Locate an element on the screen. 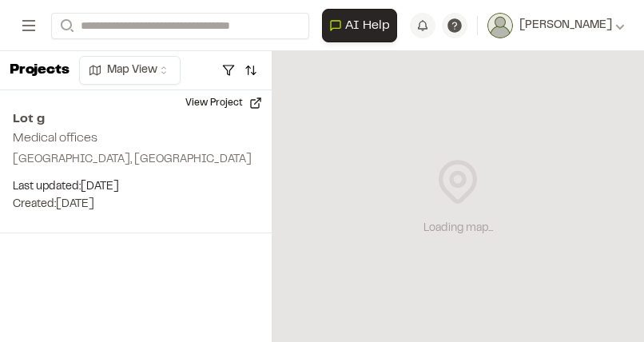 This screenshot has height=342, width=644. span: AI Help is located at coordinates (367, 25).